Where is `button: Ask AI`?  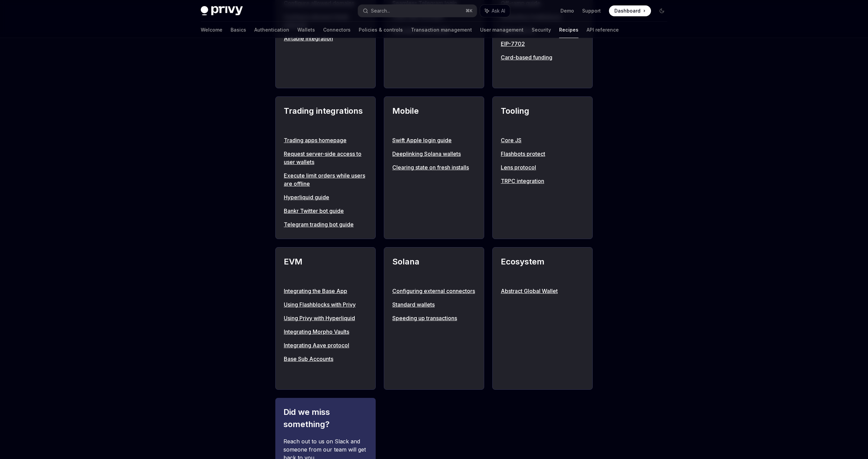 button: Ask AI is located at coordinates (495, 11).